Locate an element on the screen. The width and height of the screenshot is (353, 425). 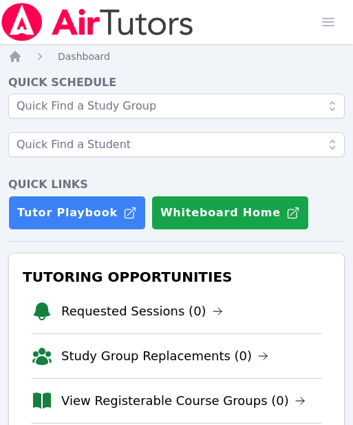
input: Quick Find a Study Group is located at coordinates (176, 106).